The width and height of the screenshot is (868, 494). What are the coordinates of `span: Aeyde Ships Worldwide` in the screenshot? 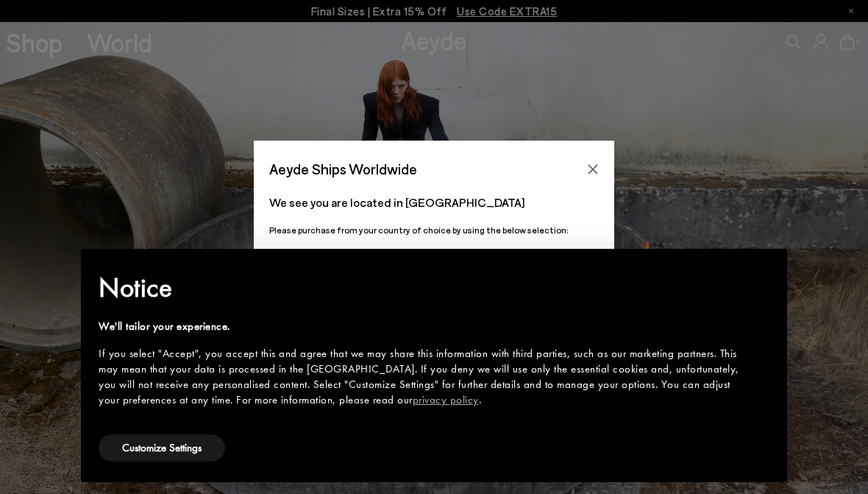 It's located at (343, 169).